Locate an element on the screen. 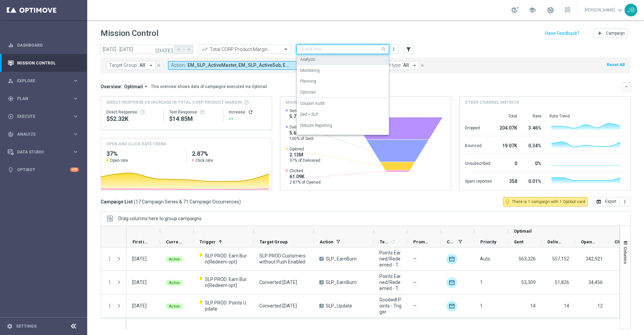  div: $52,323 is located at coordinates (132, 119).